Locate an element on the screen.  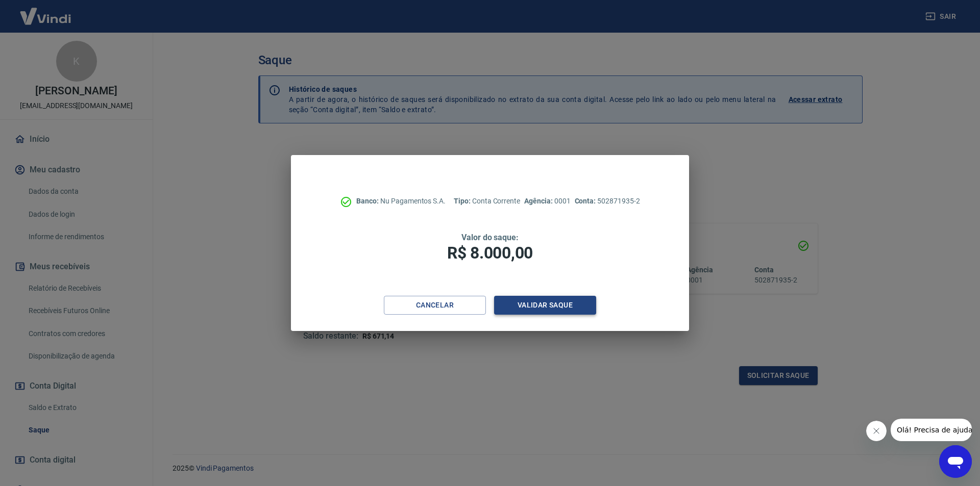
button: Validar saque is located at coordinates (545, 305).